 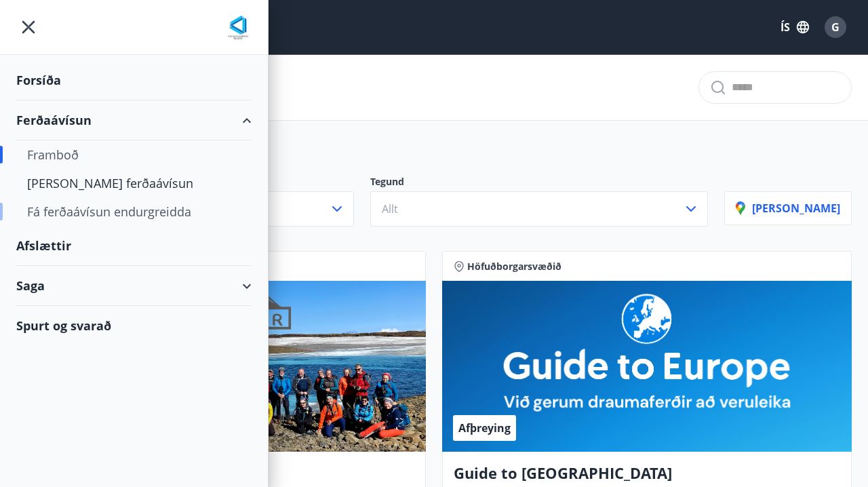 I want to click on button: Allt, so click(x=539, y=209).